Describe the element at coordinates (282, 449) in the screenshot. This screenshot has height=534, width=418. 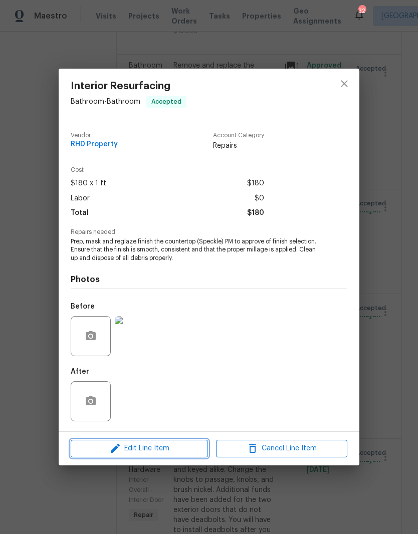
I see `span: Cancel Line Item` at that location.